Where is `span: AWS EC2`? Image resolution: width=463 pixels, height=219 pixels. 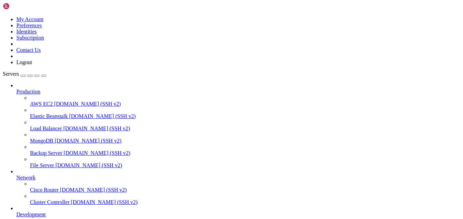
span: AWS EC2 is located at coordinates (41, 104).